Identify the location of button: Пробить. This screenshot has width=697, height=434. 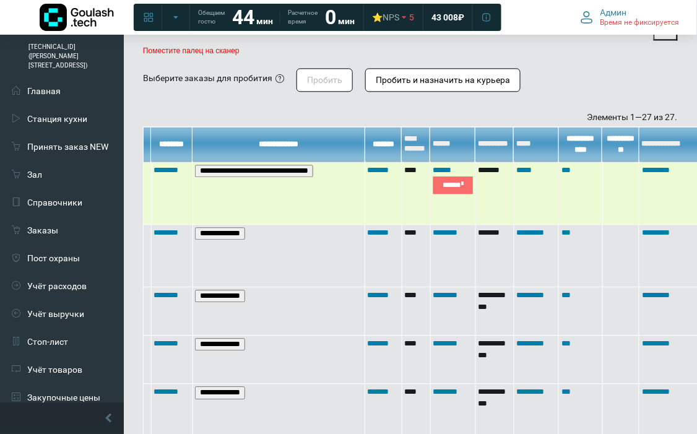
(324, 80).